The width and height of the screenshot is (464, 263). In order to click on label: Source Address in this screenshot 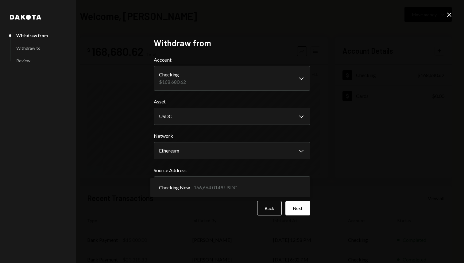, I will do `click(232, 170)`.